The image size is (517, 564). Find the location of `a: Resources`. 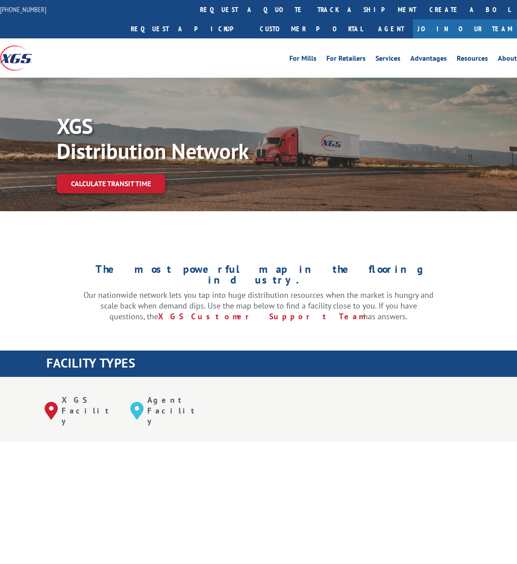

a: Resources is located at coordinates (472, 60).